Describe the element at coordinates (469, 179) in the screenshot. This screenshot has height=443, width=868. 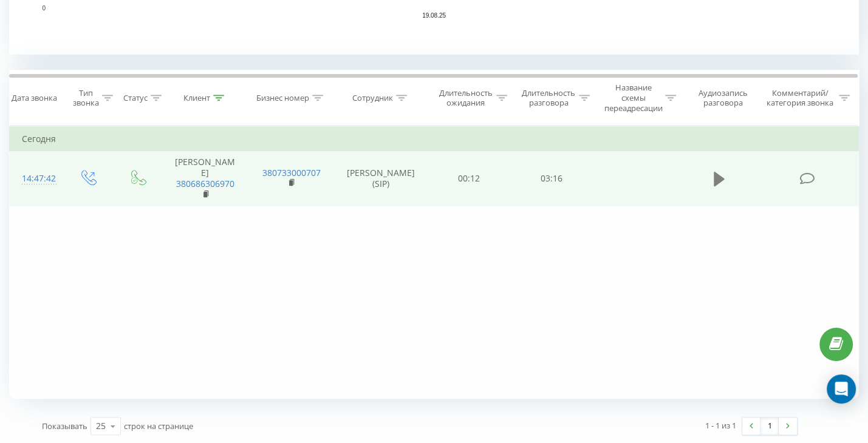
I see `td: 00:12` at that location.